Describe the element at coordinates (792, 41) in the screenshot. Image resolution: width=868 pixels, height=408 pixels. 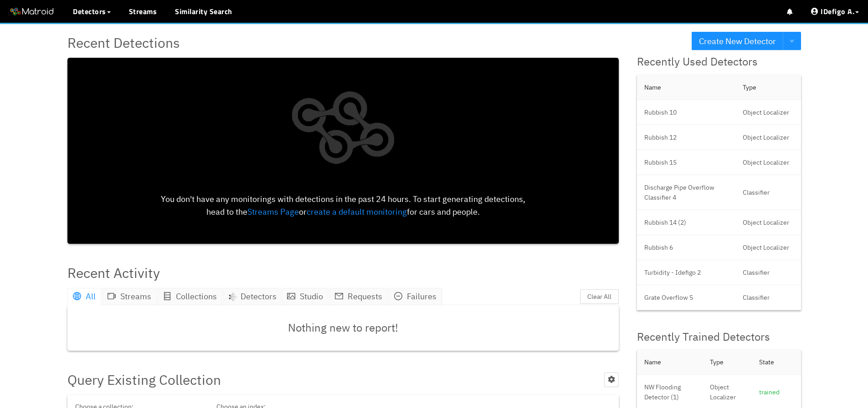
I see `span: down` at that location.